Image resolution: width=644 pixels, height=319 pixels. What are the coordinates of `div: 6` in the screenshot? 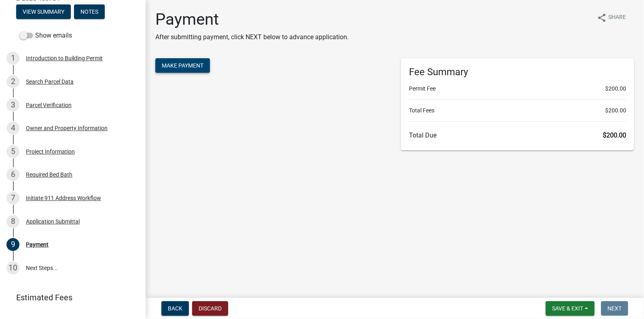 It's located at (13, 174).